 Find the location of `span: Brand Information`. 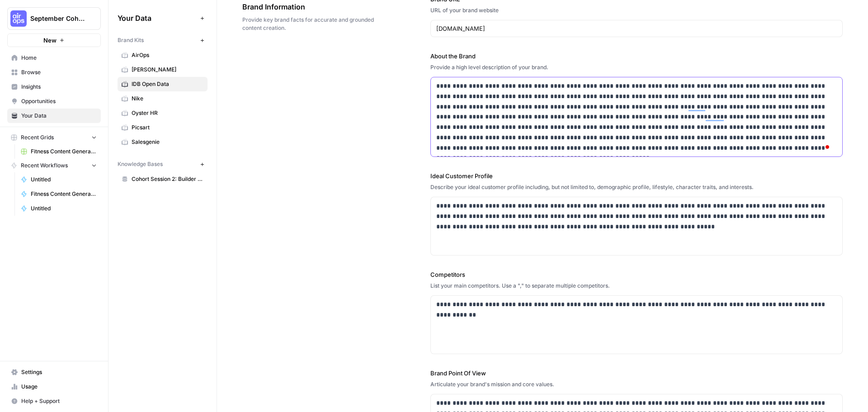

span: Brand Information is located at coordinates (311, 7).